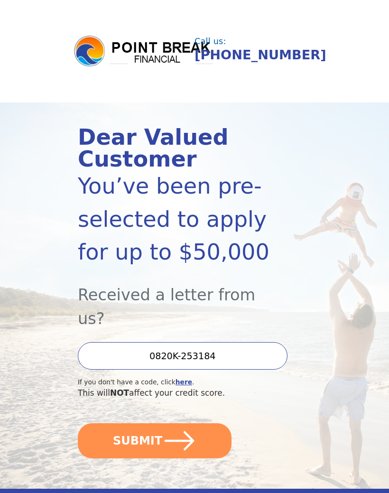 This screenshot has width=389, height=493. I want to click on div: You’ve been pre-selected to apply for up to $50,000, so click(177, 219).